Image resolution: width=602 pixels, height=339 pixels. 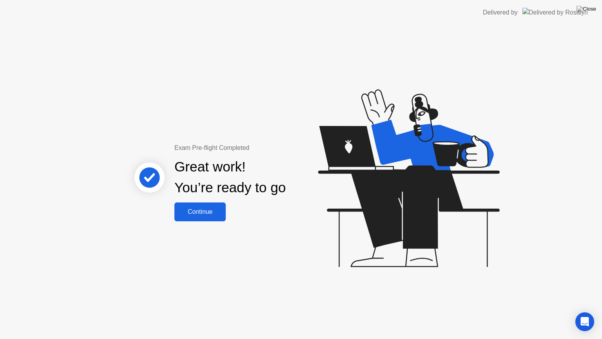 What do you see at coordinates (230, 177) in the screenshot?
I see `div: Great work! You’re ready to go` at bounding box center [230, 177].